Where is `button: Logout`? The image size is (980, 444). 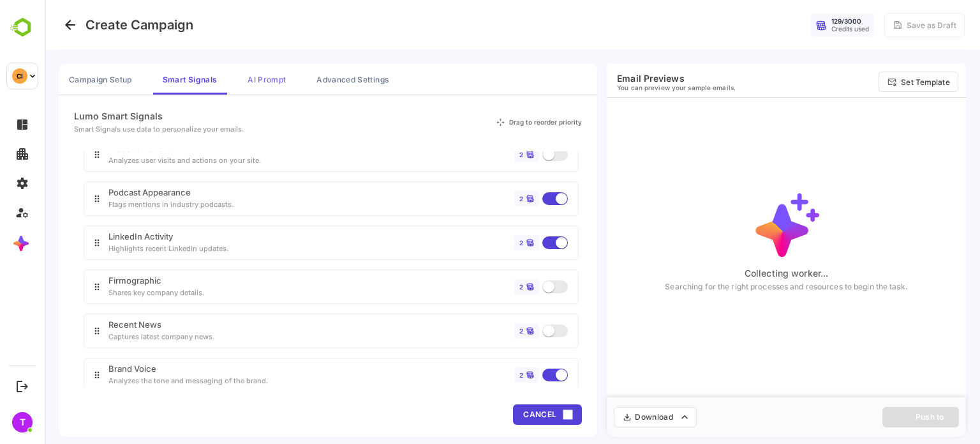 button: Logout is located at coordinates (22, 385).